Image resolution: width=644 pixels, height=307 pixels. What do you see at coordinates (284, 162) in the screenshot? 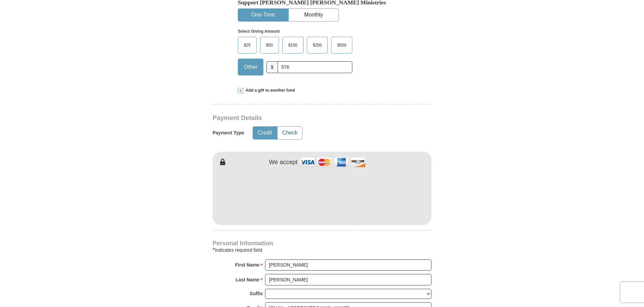
I see `h4: We accept` at bounding box center [284, 162].